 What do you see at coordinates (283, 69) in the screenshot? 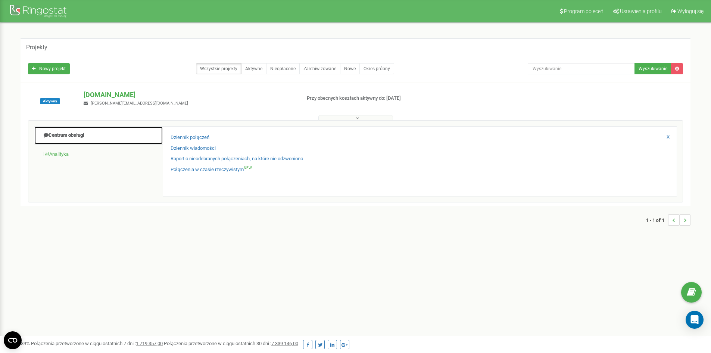
I see `a: Nieopłacone` at bounding box center [283, 69].